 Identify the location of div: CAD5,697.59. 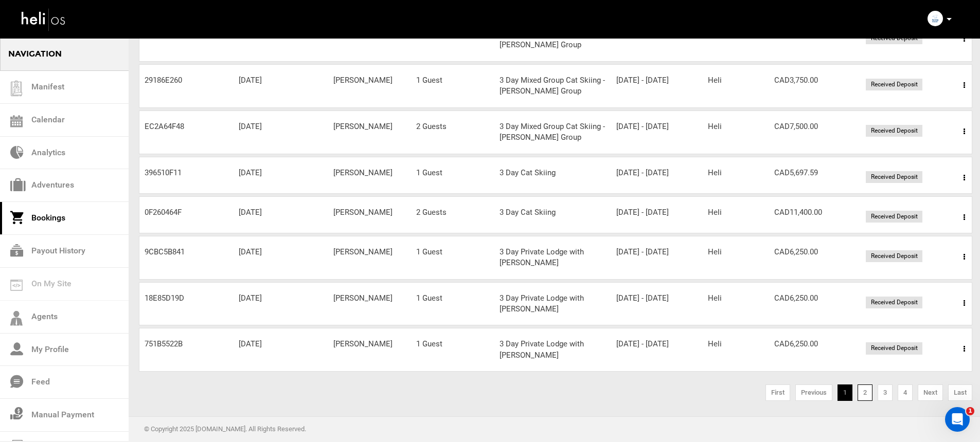
(815, 173).